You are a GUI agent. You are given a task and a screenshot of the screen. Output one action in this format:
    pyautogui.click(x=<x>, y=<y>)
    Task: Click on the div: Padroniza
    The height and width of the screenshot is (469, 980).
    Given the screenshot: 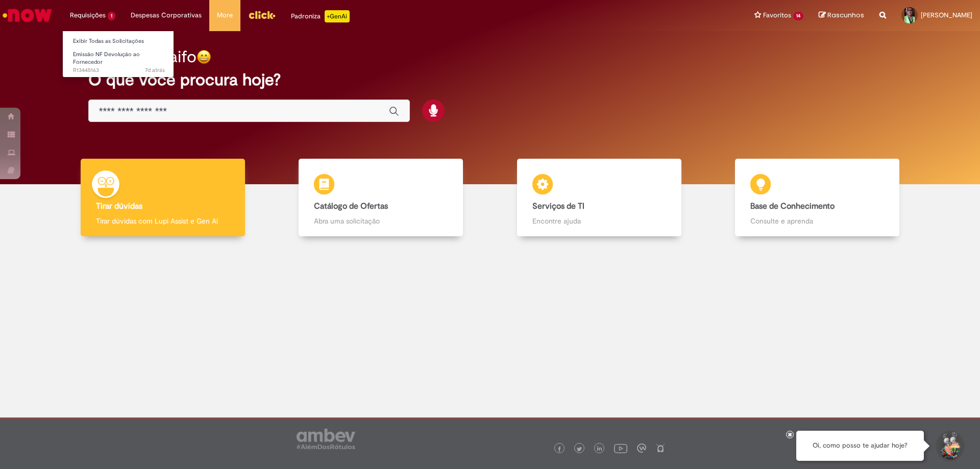 What is the action you would take?
    pyautogui.click(x=320, y=16)
    